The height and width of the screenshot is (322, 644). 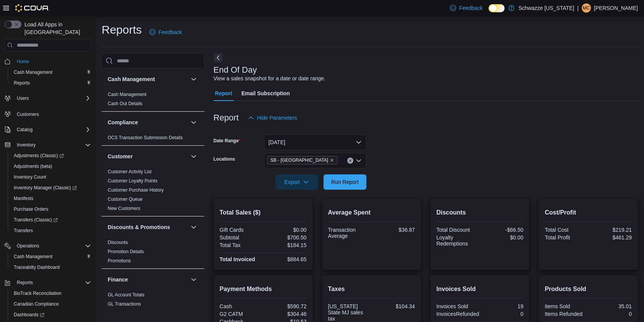 What do you see at coordinates (118, 280) in the screenshot?
I see `h3: Finance` at bounding box center [118, 280].